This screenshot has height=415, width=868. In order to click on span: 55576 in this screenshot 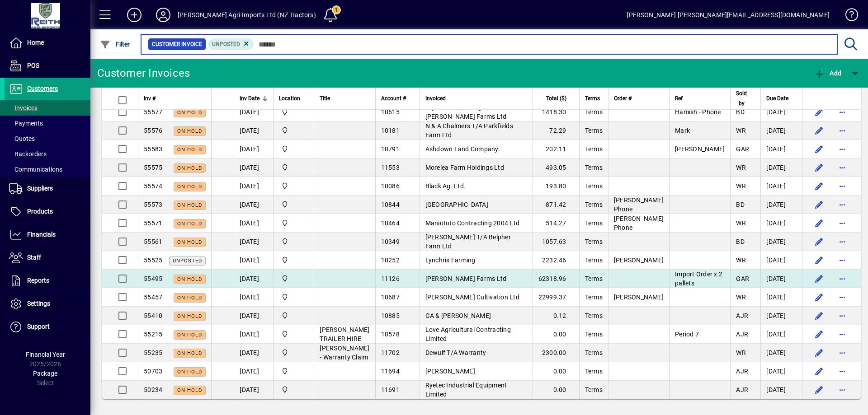, I will do `click(153, 131)`.